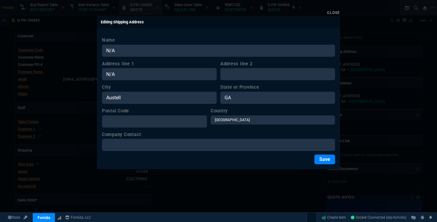  What do you see at coordinates (325, 159) in the screenshot?
I see `button: Save` at bounding box center [325, 159].